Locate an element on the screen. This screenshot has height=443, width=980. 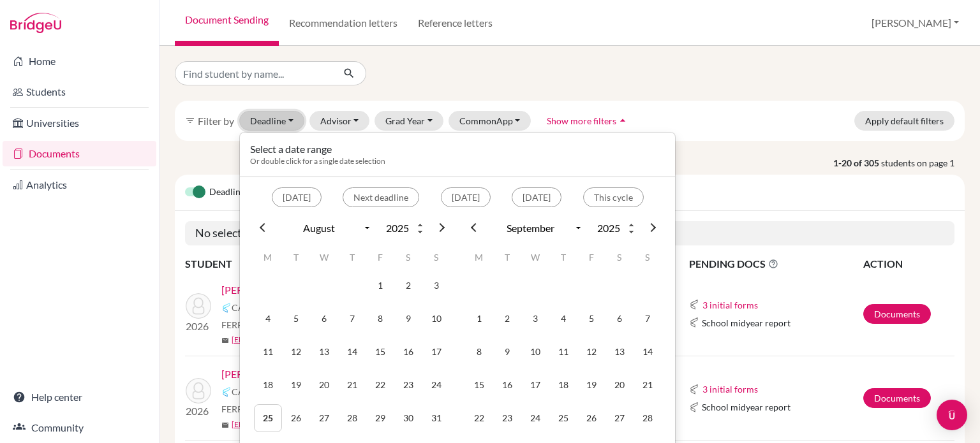
input: Find student by name... is located at coordinates (254, 73).